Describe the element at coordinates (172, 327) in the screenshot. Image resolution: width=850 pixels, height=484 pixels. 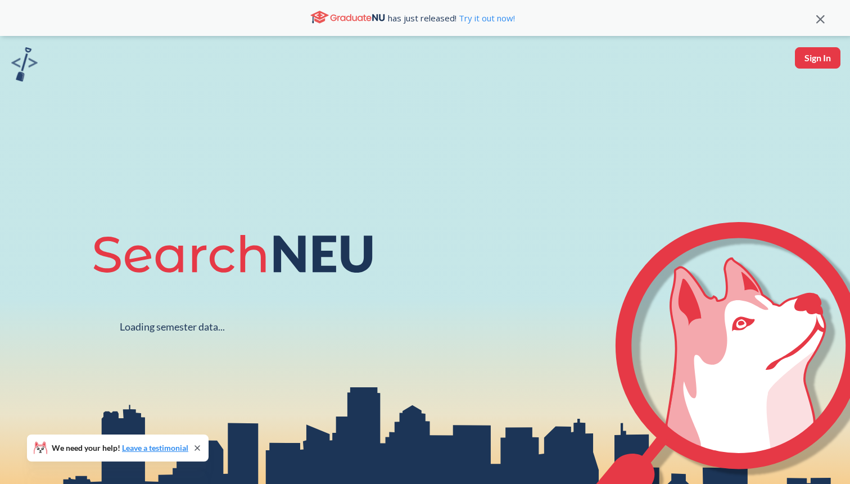
I see `div: Loading semester data...` at that location.